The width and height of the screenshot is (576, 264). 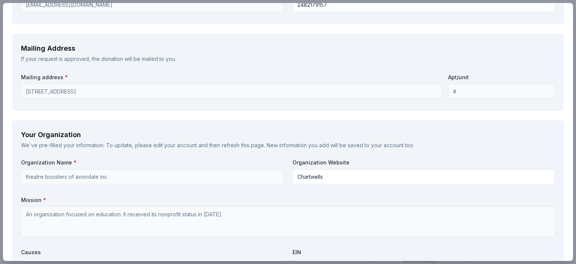 I want to click on div: If your request is approved, the donation will be mailed to you., so click(x=288, y=59).